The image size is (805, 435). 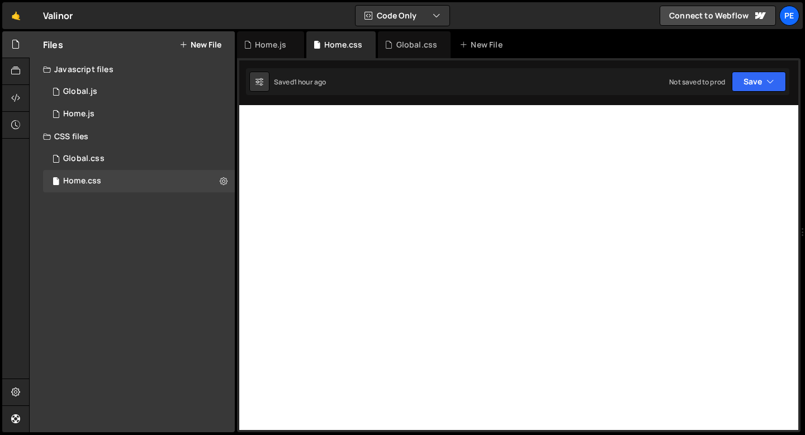 What do you see at coordinates (139, 181) in the screenshot?
I see `div: 16704/45813.css` at bounding box center [139, 181].